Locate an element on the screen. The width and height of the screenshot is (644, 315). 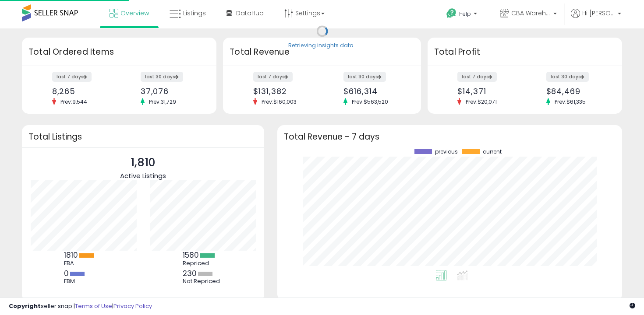
span: Prev: $160,003 is located at coordinates (279, 102).